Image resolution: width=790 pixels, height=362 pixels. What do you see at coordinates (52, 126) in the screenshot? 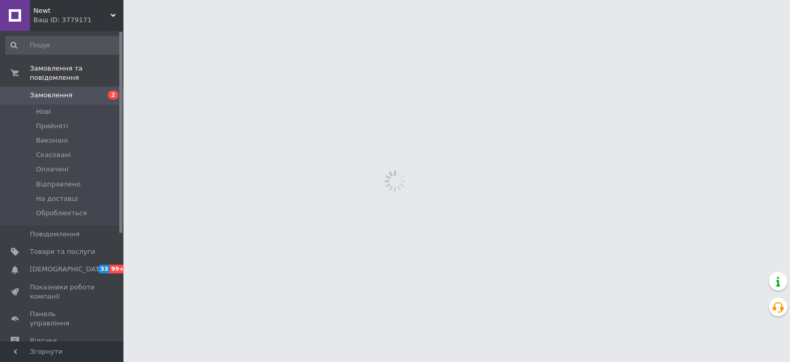
I see `span: Прийняті` at bounding box center [52, 126].